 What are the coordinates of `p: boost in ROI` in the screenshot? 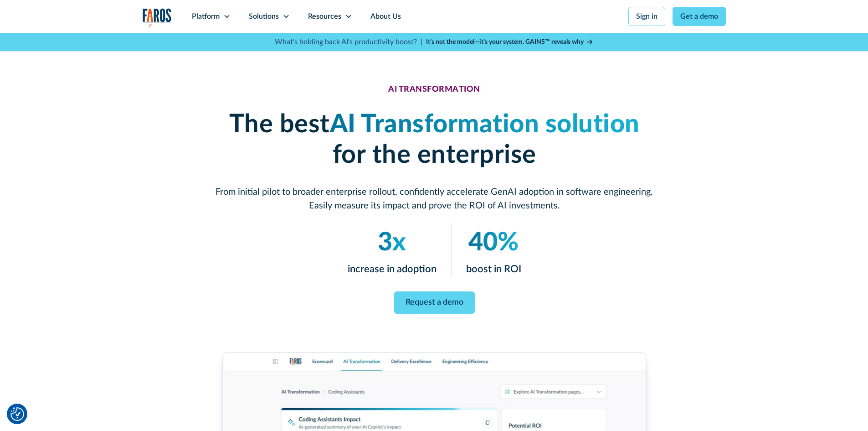 It's located at (493, 269).